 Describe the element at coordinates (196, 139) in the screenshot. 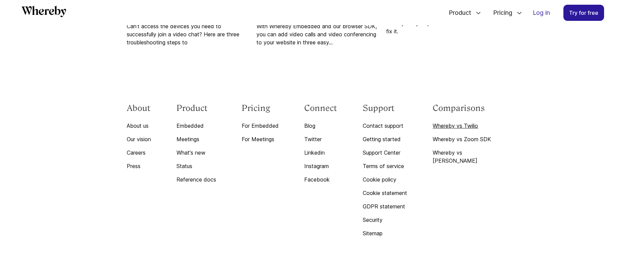

I see `a: Meetings` at that location.